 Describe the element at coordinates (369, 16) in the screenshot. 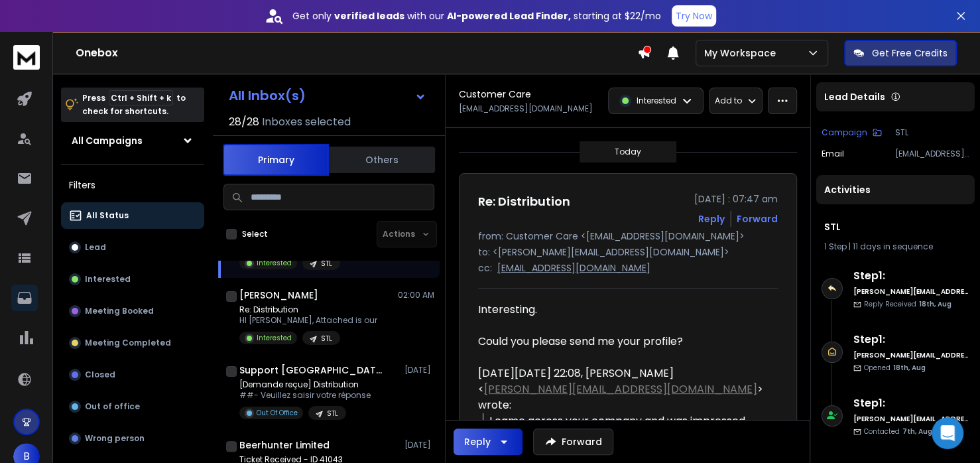

I see `strong: verified leads` at that location.